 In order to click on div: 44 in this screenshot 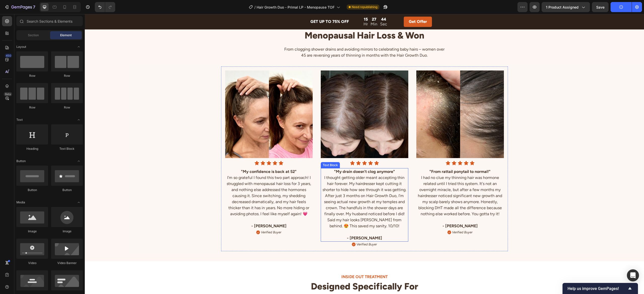, I will do `click(299, 5)`.